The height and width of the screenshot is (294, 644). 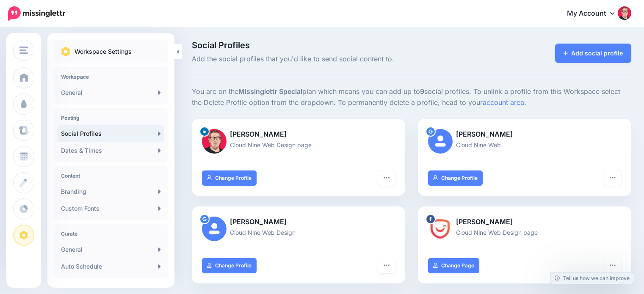 I want to click on b: Missinglettr Special, so click(x=271, y=91).